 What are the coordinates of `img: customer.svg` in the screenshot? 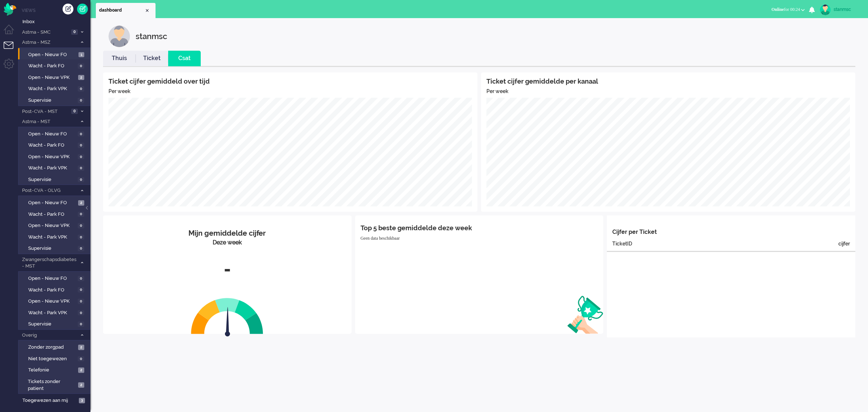 It's located at (119, 36).